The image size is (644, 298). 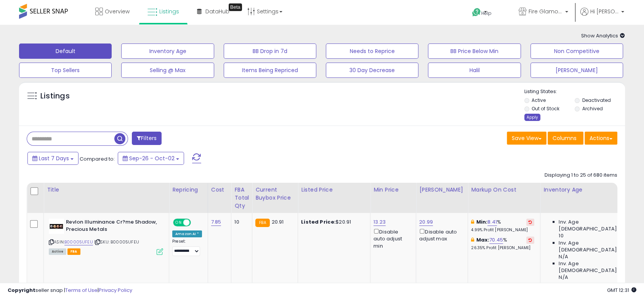 What do you see at coordinates (235, 7) in the screenshot?
I see `div: Tooltip anchor` at bounding box center [235, 7].